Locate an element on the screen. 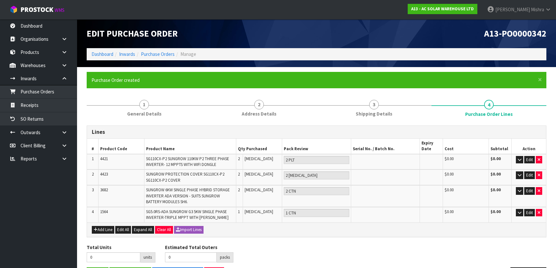  span: A13-PO0000342 is located at coordinates (515, 33).